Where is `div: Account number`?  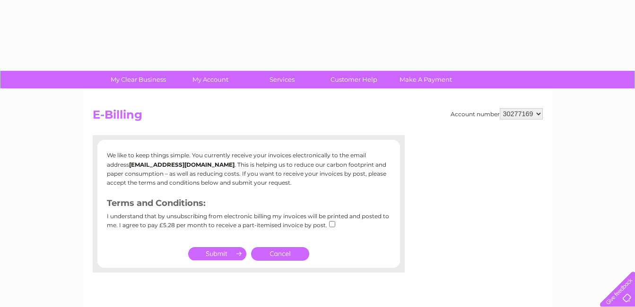
div: Account number is located at coordinates (496, 114).